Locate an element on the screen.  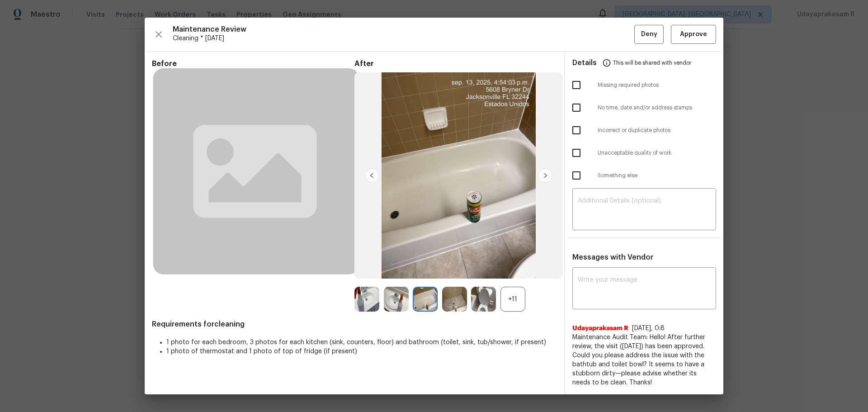
span: Before is located at coordinates (253, 64).